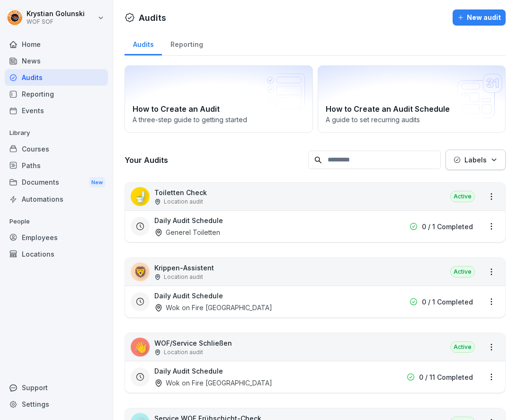 This screenshot has width=517, height=420. Describe the element at coordinates (219, 119) in the screenshot. I see `p: A three-step guide to getting started` at that location.